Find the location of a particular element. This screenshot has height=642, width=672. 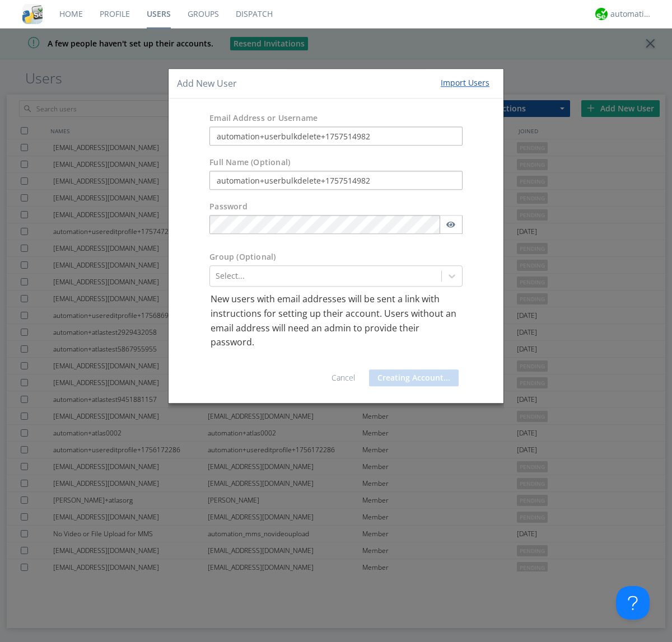

label: Group (Optional) is located at coordinates (243, 257).